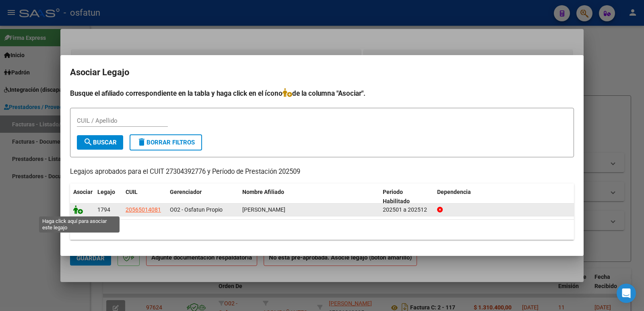  What do you see at coordinates (196, 210) in the screenshot?
I see `span: O02 - Osfatun Propio` at bounding box center [196, 210].